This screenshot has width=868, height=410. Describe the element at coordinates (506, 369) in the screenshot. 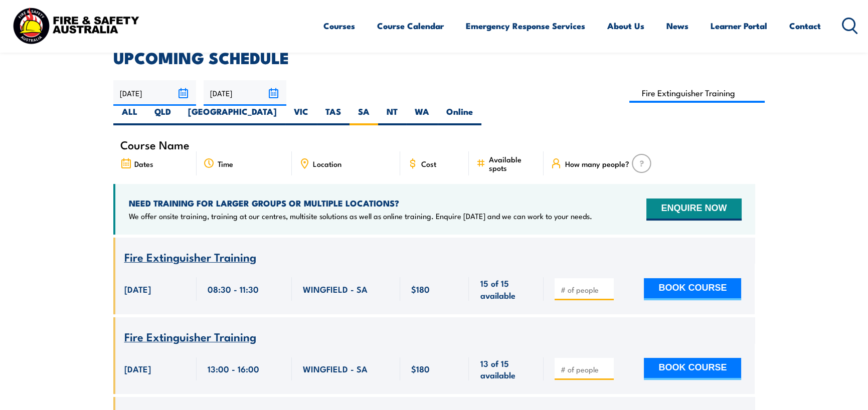

I see `span: 13 of 15 available` at that location.